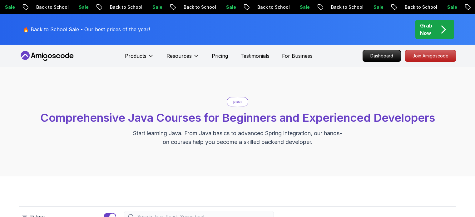 The width and height of the screenshot is (475, 217). I want to click on button: Products, so click(139, 58).